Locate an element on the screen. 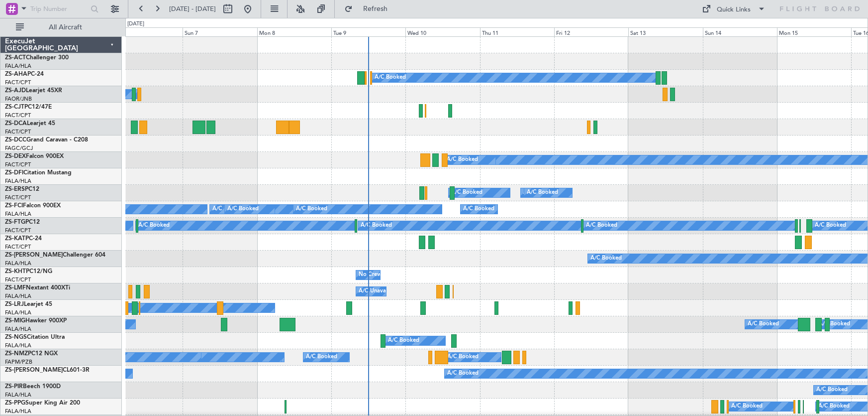 This screenshot has height=416, width=868. a: ZS-PIRBeech 1900D is located at coordinates (33, 387).